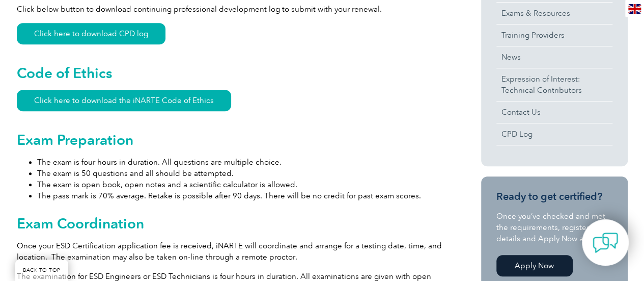 The image size is (644, 281). What do you see at coordinates (231, 223) in the screenshot?
I see `h2: Exam Coordination` at bounding box center [231, 223].